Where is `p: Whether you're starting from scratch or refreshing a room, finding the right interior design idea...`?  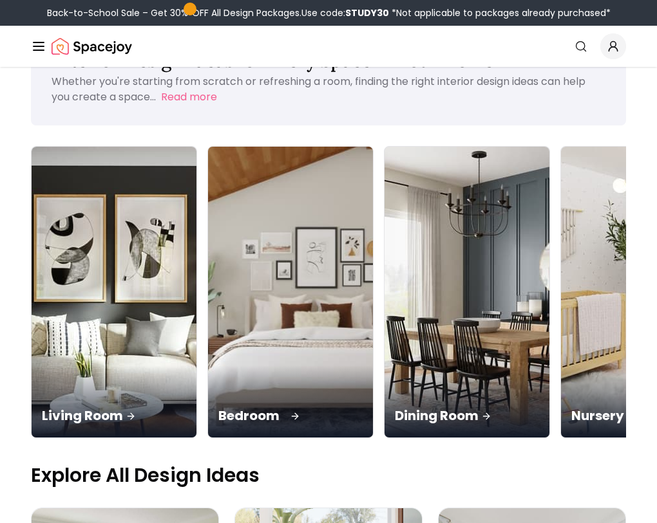
p: Whether you're starting from scratch or refreshing a room, finding the right interior design idea... is located at coordinates (318, 89).